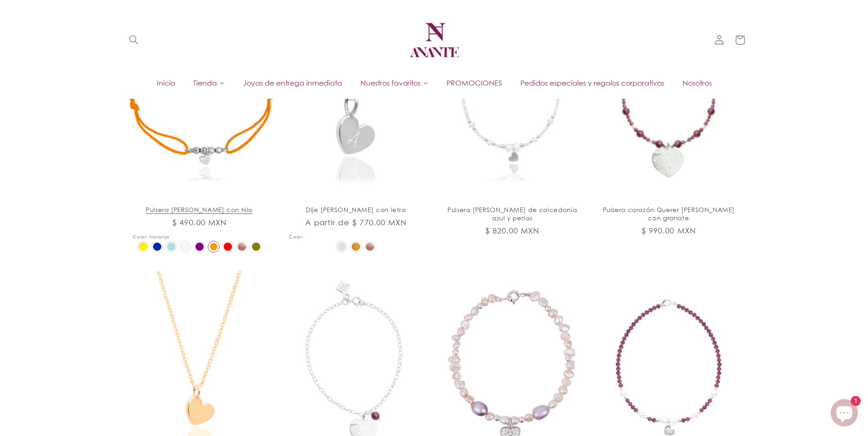 This screenshot has height=436, width=868. Describe the element at coordinates (166, 83) in the screenshot. I see `a: Inicio` at that location.